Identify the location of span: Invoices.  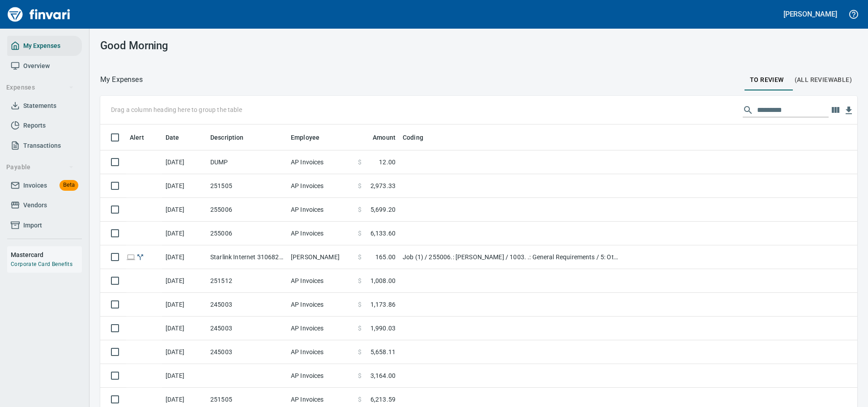
(35, 185).